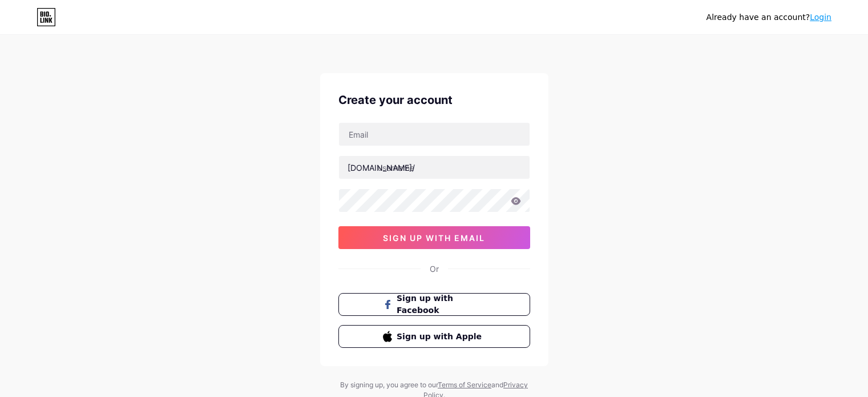  What do you see at coordinates (434, 304) in the screenshot?
I see `a: Sign up with Facebook` at bounding box center [434, 304].